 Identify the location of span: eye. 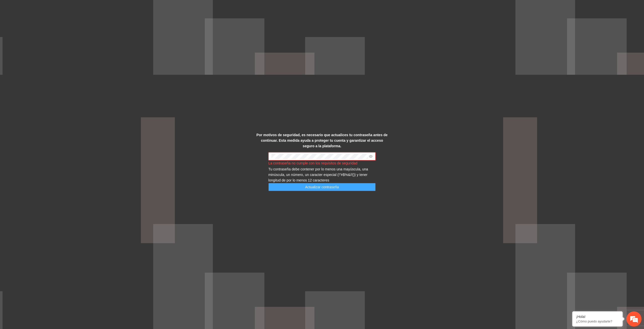
(371, 156).